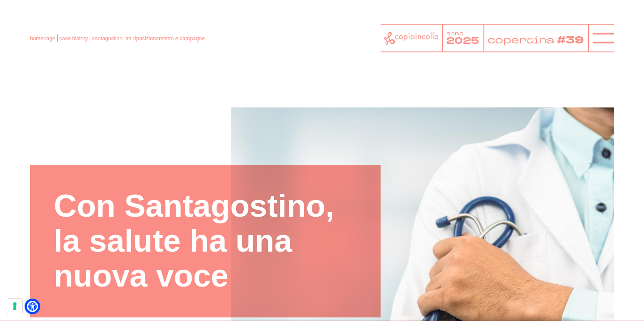 The image size is (644, 321). I want to click on a: Open Accessibility Menu, so click(32, 306).